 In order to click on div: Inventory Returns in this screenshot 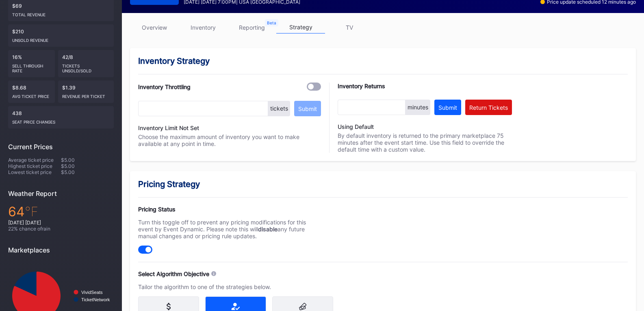, I will do `click(425, 86)`.